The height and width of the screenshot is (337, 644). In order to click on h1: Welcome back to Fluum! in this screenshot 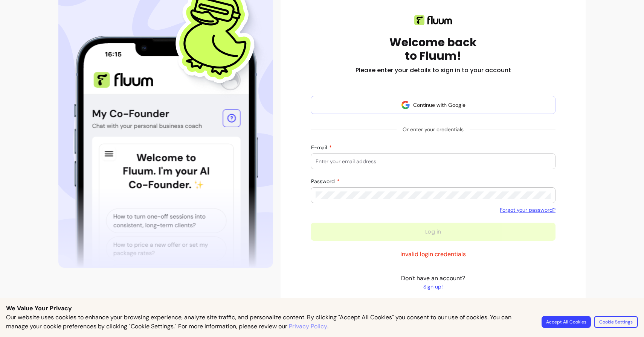, I will do `click(433, 49)`.